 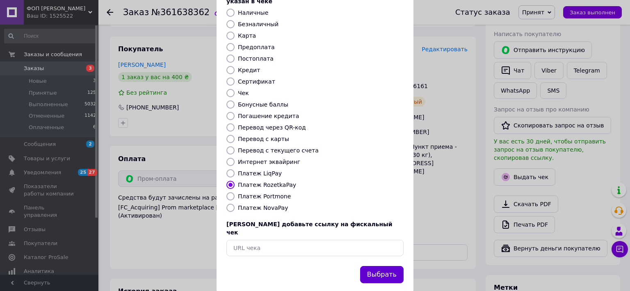 I want to click on label: Платеж NovaPay, so click(x=263, y=208).